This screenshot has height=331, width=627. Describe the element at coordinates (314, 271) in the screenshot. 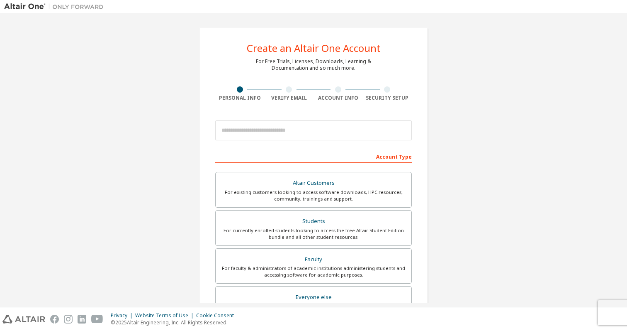

I see `div: For faculty & administrators of academic institutions administering students and accessing softwa...` at that location.